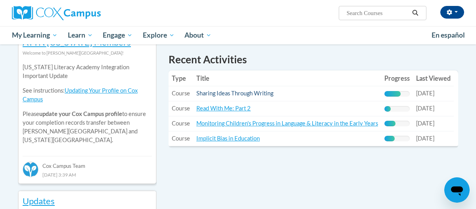 The height and width of the screenshot is (209, 476). I want to click on a: Monitoring Children's Progress in Language & Literacy in the Early Years, so click(287, 123).